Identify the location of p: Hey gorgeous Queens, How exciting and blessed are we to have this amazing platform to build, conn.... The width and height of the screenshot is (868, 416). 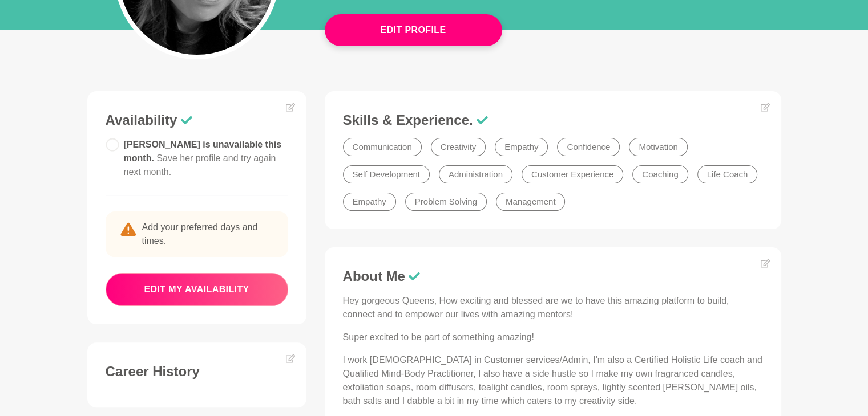
(553, 308).